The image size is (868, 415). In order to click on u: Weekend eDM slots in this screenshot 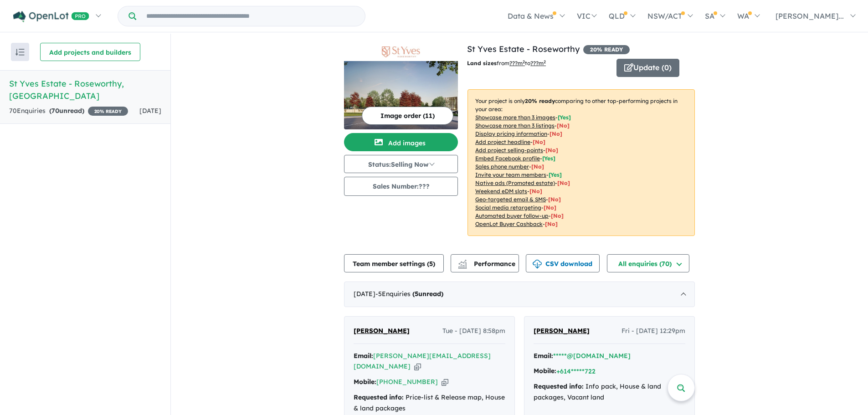, I will do `click(501, 191)`.